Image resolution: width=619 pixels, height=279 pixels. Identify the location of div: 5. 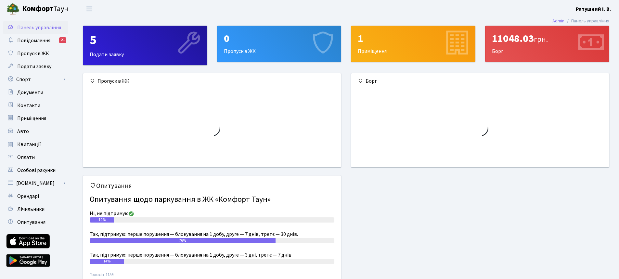
(145, 40).